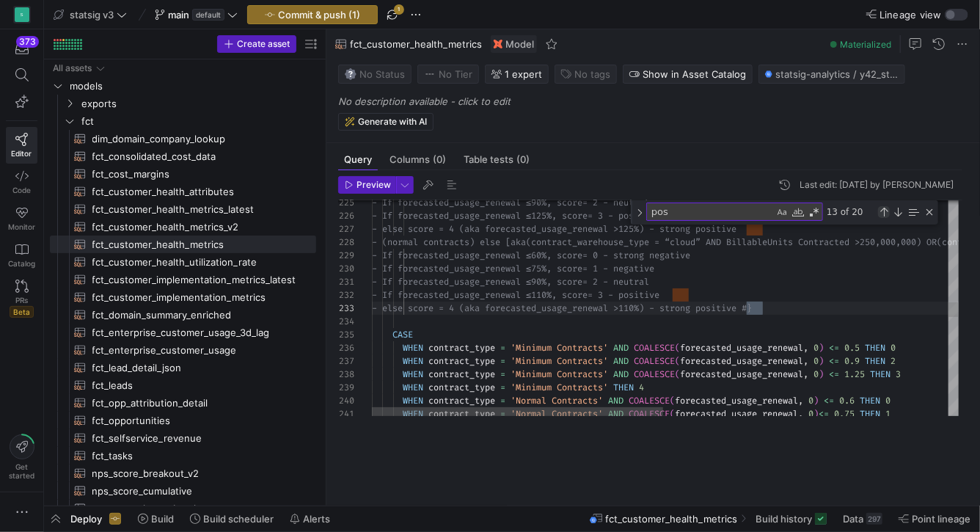  What do you see at coordinates (413, 347) in the screenshot?
I see `span: WHEN` at bounding box center [413, 347].